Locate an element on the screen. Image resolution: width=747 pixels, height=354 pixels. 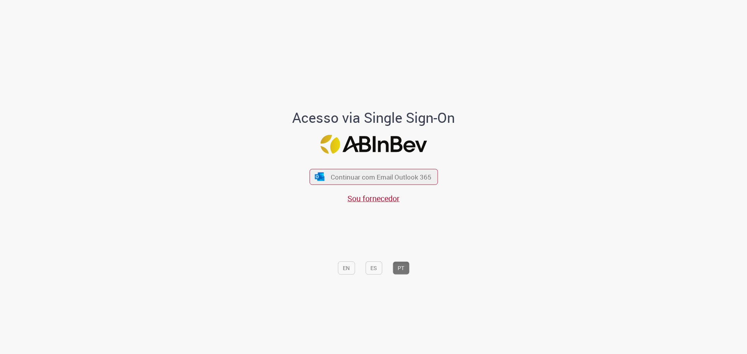
img: Logo ABInBev is located at coordinates (373, 144).